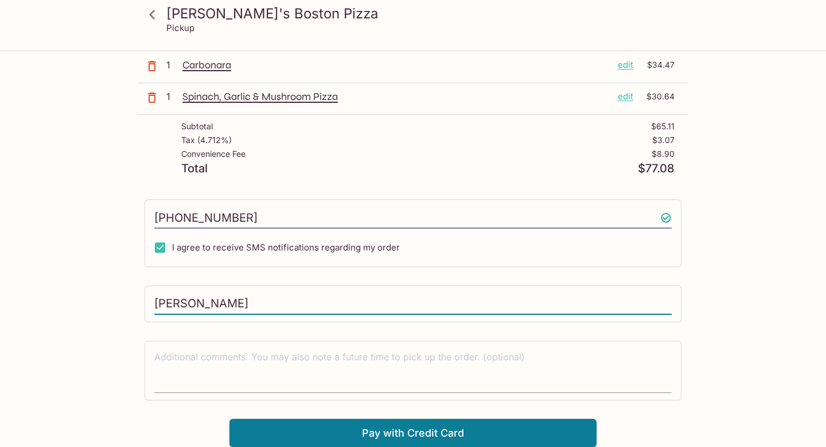  What do you see at coordinates (395, 96) in the screenshot?
I see `p: Spinach, Garlic & Mushroom Pizza` at bounding box center [395, 96].